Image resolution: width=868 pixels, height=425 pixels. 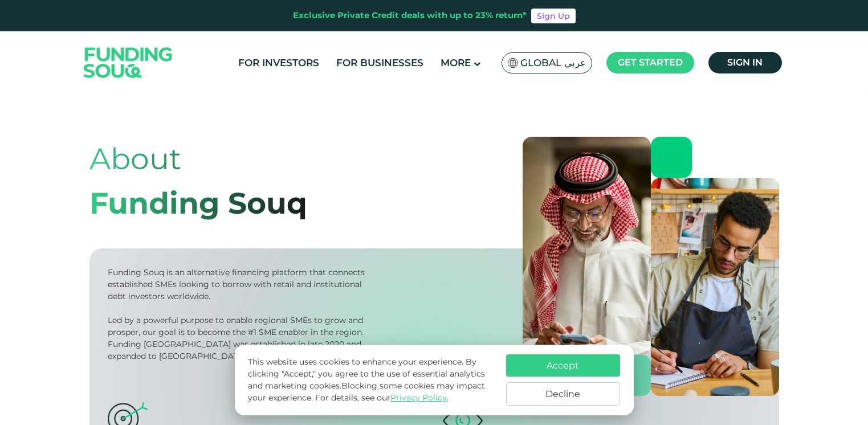 What do you see at coordinates (410, 15) in the screenshot?
I see `div: Exclusive Private Credit deals with up to 23% return*` at bounding box center [410, 15].